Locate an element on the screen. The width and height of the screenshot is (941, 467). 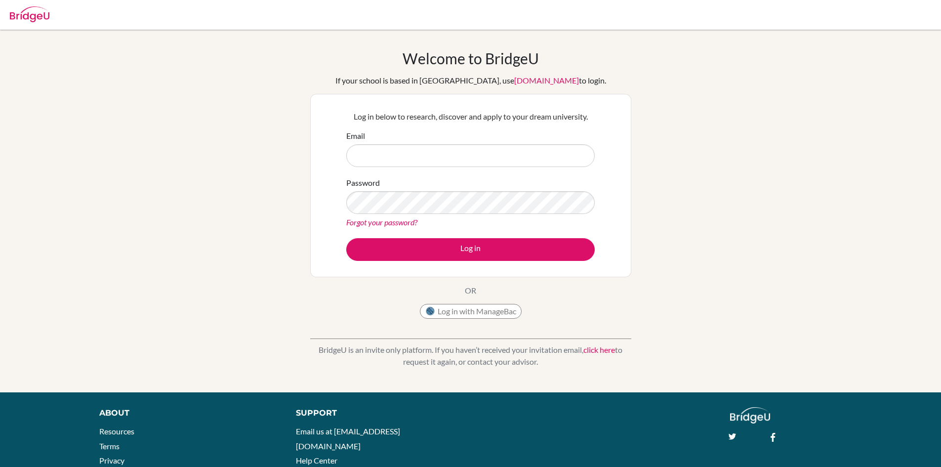
label: Password is located at coordinates (363, 183).